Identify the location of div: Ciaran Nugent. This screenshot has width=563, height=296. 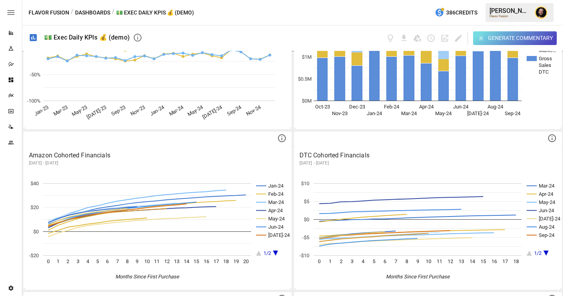
(541, 13).